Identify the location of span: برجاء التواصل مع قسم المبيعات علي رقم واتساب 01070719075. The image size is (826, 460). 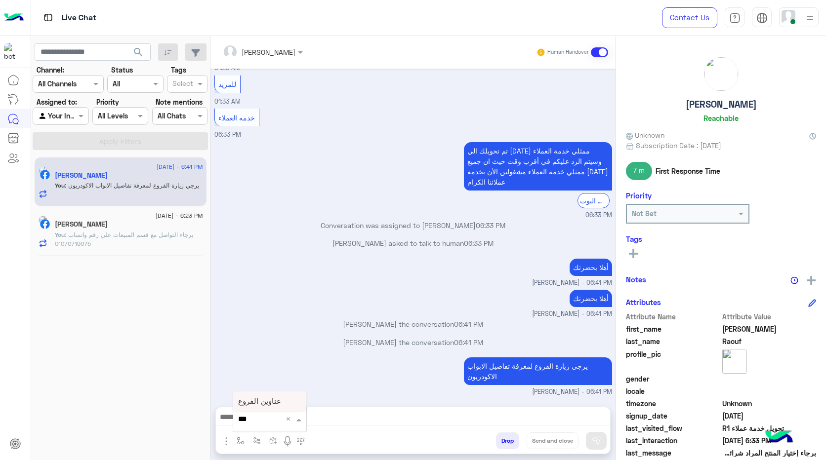
(124, 239).